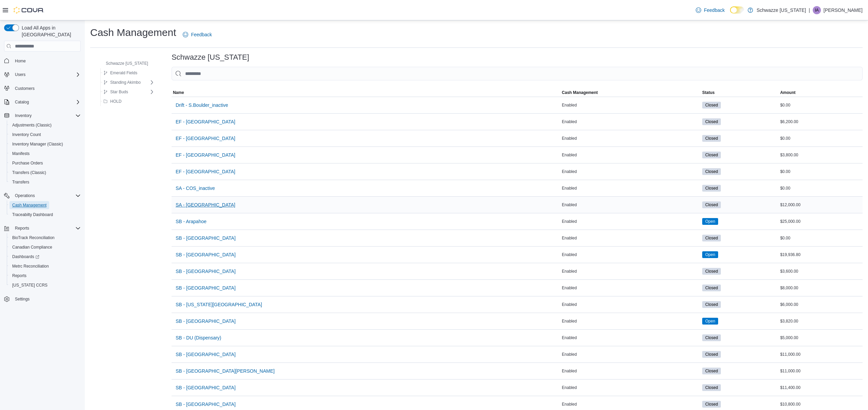 Image resolution: width=868 pixels, height=410 pixels. What do you see at coordinates (45, 163) in the screenshot?
I see `button: Purchase Orders` at bounding box center [45, 163].